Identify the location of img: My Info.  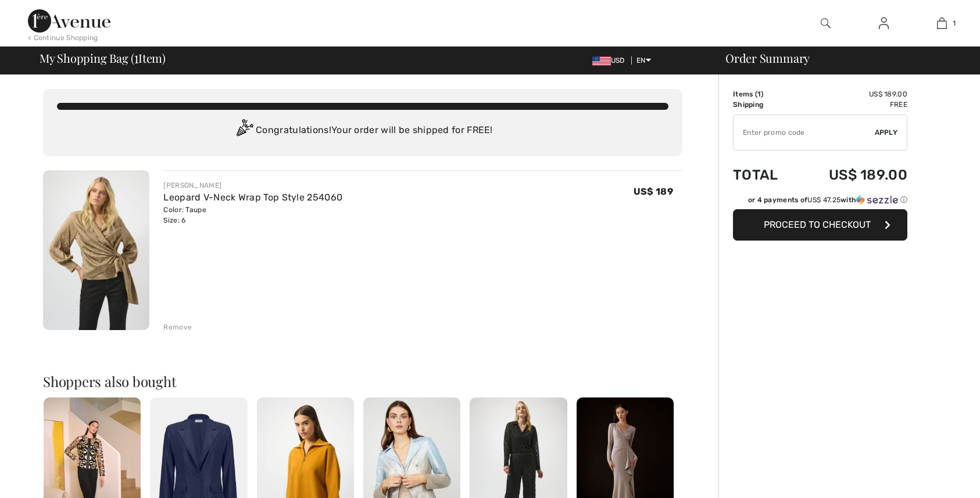
(884, 23).